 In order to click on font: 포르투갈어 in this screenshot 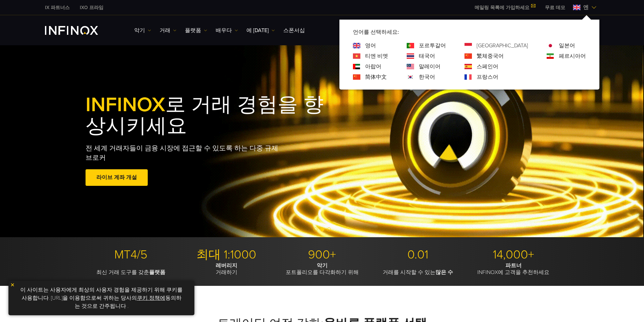, I will do `click(432, 46)`.